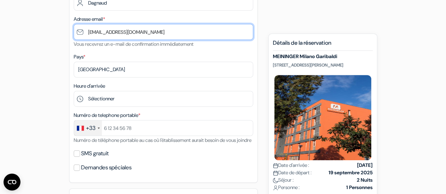 This screenshot has width=446, height=194. I want to click on label: Heure d'arrivée, so click(89, 86).